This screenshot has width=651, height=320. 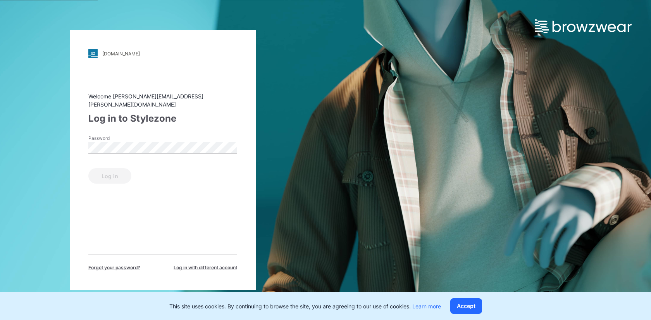 What do you see at coordinates (93, 53) in the screenshot?
I see `img: stylezone-logo.562084cfcfab977791bfbf7441f1a819.svg` at bounding box center [93, 53].